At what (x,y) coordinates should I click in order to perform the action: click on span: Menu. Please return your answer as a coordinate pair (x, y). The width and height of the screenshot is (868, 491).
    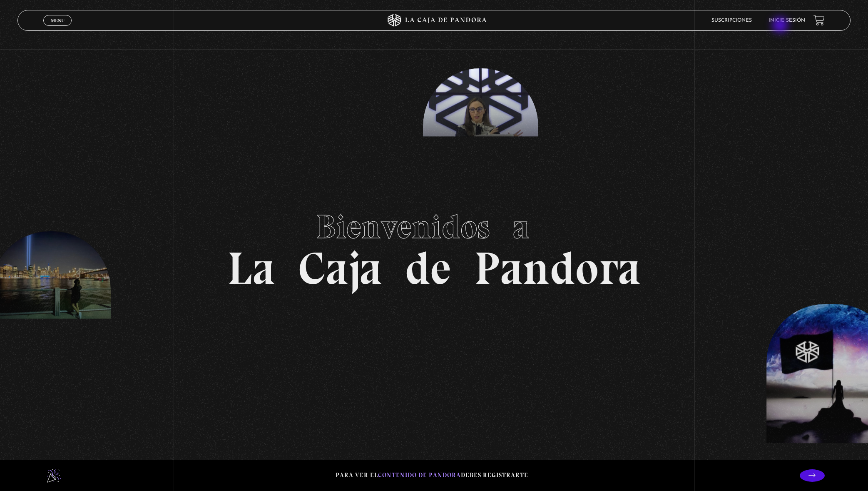
    Looking at the image, I should click on (58, 21).